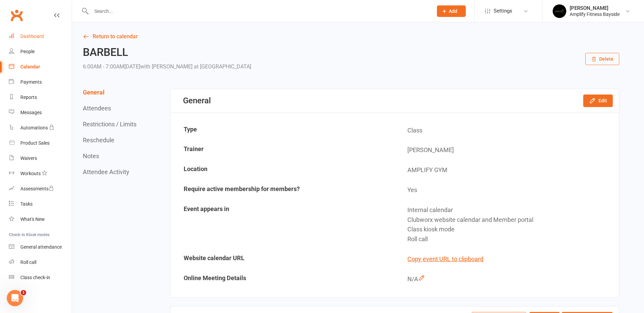 This screenshot has height=313, width=644. I want to click on button: General, so click(94, 93).